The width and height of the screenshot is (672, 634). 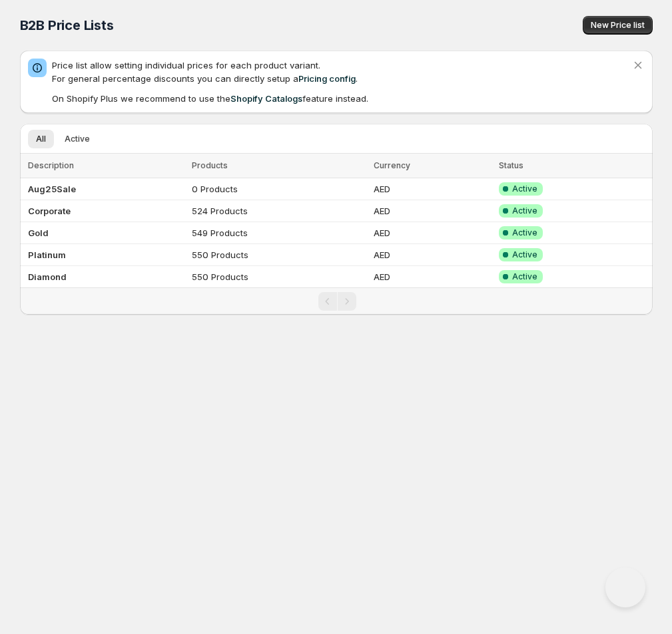 What do you see at coordinates (52, 189) in the screenshot?
I see `b: Aug25Sale` at bounding box center [52, 189].